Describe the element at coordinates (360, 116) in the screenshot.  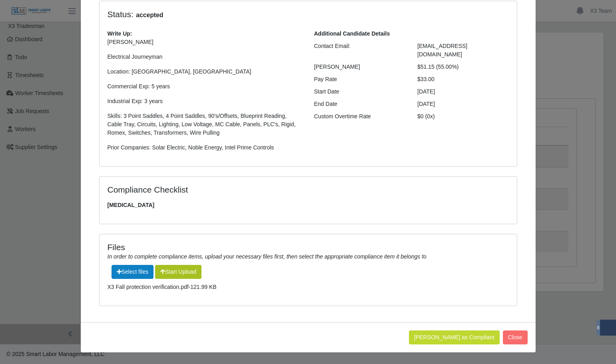
I see `div: Custom Overtime Rate` at that location.